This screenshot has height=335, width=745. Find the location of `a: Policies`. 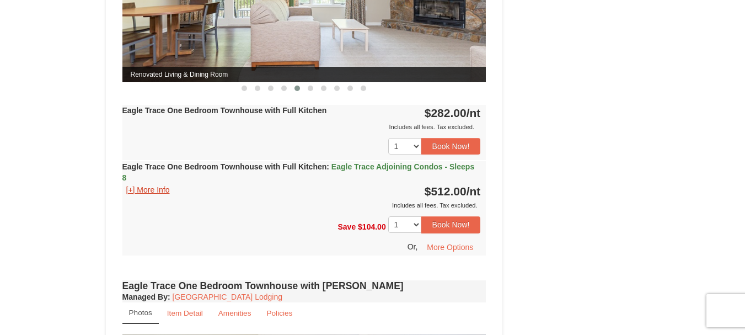

a: Policies is located at coordinates (279, 313).